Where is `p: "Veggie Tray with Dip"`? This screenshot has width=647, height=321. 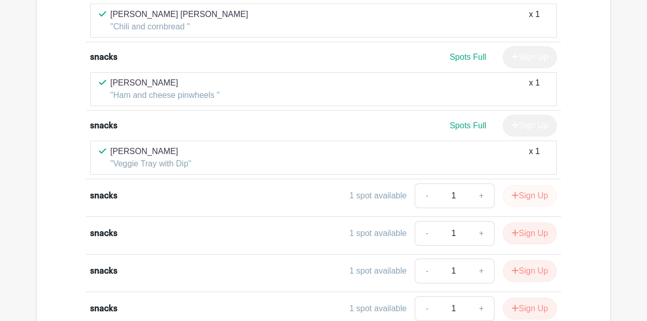 p: "Veggie Tray with Dip" is located at coordinates (150, 164).